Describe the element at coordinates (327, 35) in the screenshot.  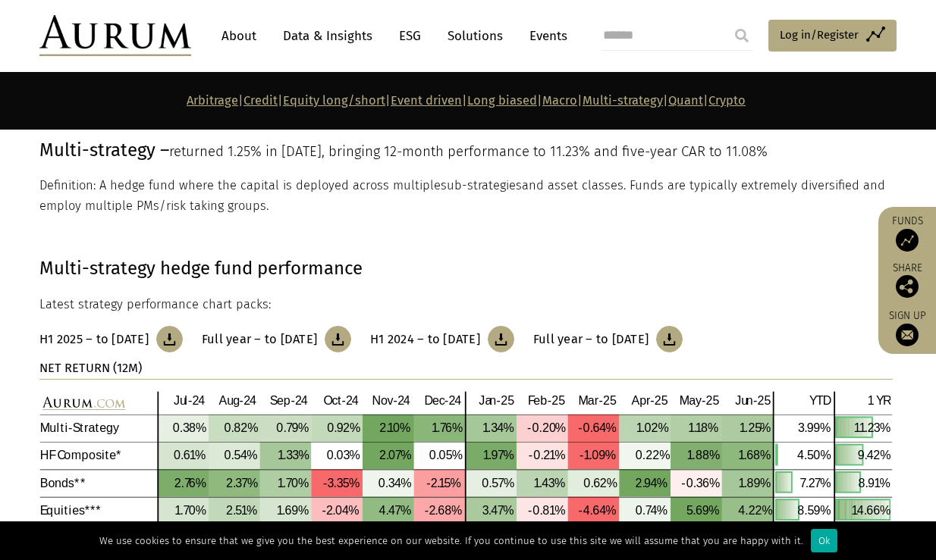
I see `a: Data & Insights` at that location.